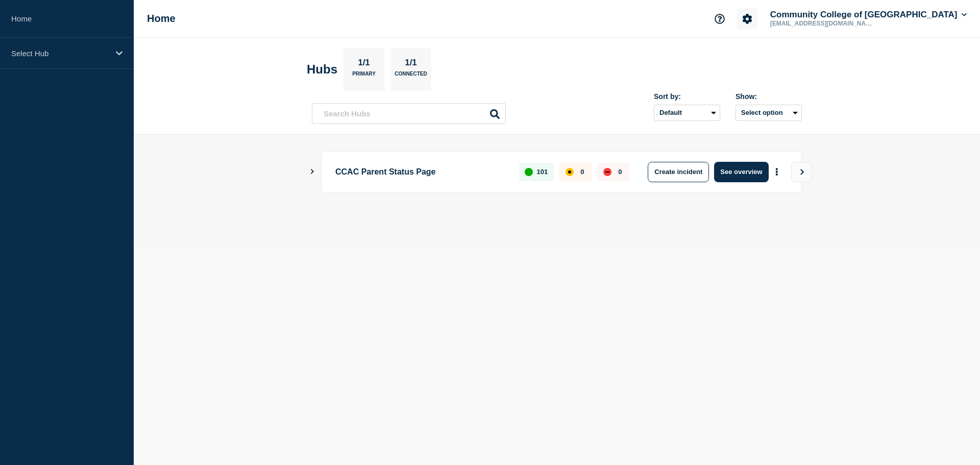 The height and width of the screenshot is (465, 980). What do you see at coordinates (801, 172) in the screenshot?
I see `button: View` at bounding box center [801, 172].